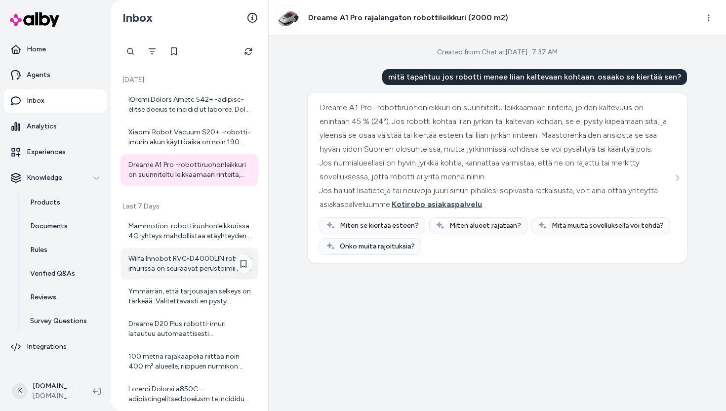  What do you see at coordinates (43, 297) in the screenshot?
I see `p: Reviews` at bounding box center [43, 297].